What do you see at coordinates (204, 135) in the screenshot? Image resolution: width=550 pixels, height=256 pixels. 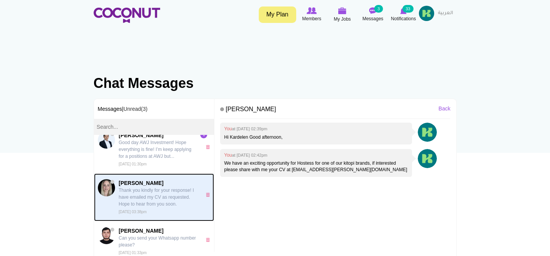 I see `span: 1` at bounding box center [204, 135].